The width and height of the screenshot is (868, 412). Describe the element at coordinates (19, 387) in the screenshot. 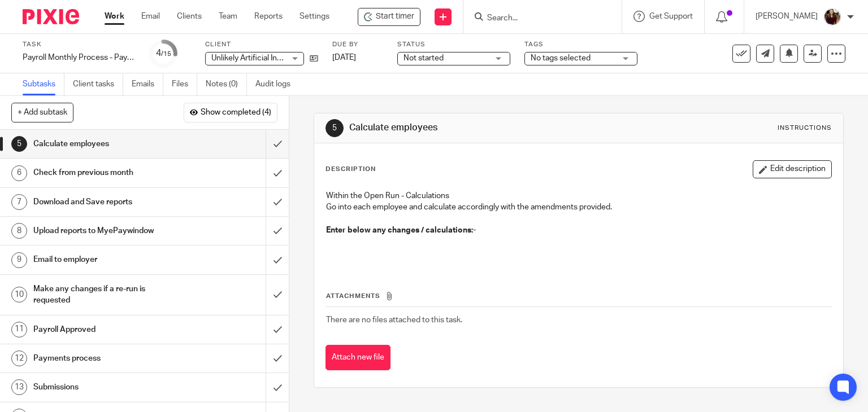

I see `div: 13` at that location.